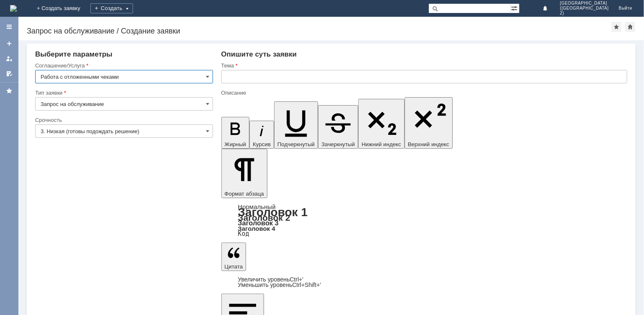 The height and width of the screenshot is (315, 644). Describe the element at coordinates (234, 266) in the screenshot. I see `span: Цитата` at that location.